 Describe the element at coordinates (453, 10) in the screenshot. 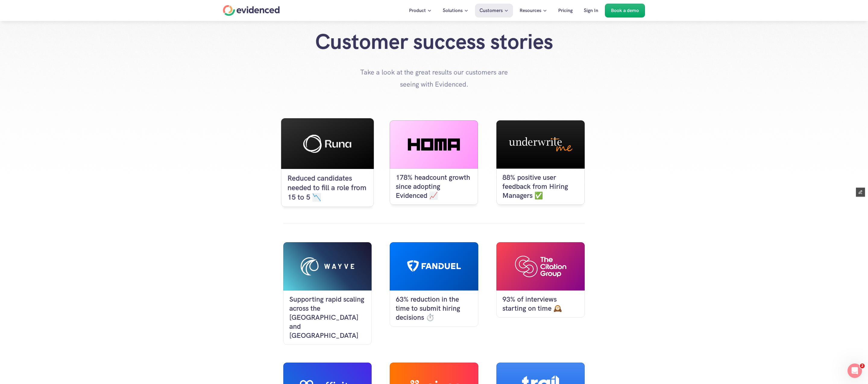

I see `p: Solutions` at that location.